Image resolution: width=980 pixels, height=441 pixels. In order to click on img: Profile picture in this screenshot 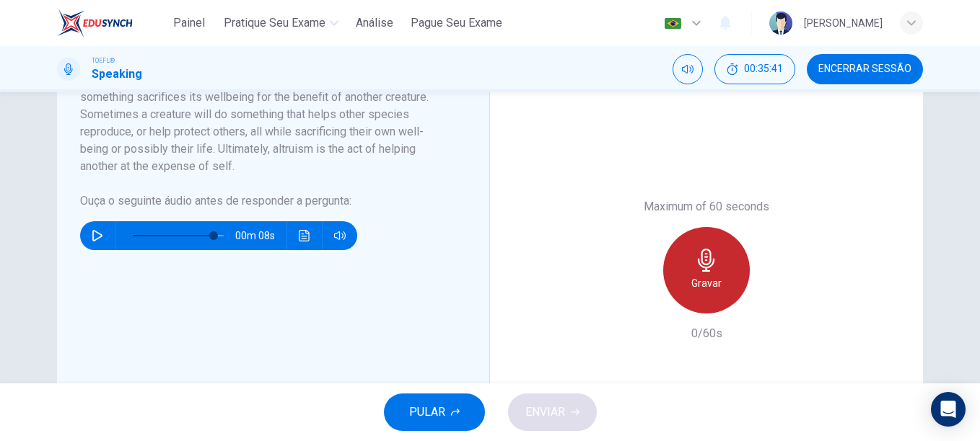, I will do `click(781, 23)`.